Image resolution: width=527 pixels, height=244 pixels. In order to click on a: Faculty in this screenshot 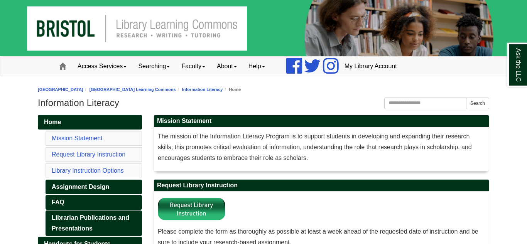, I will do `click(193, 66)`.